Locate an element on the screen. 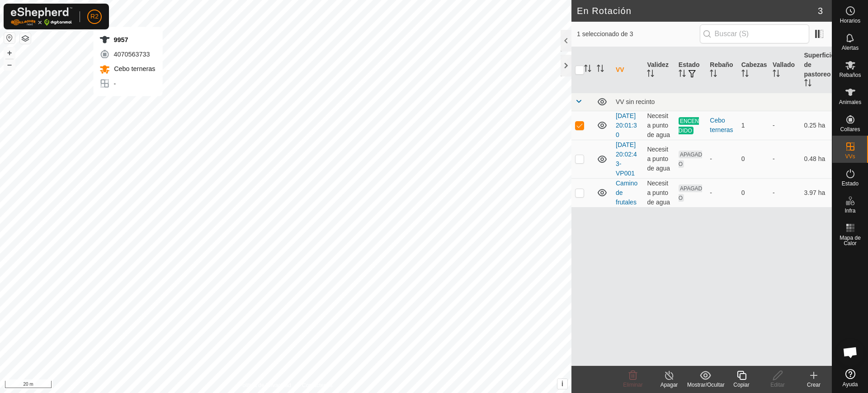 Image resolution: width=868 pixels, height=393 pixels. th: Superficie de pastoreo is located at coordinates (816, 70).